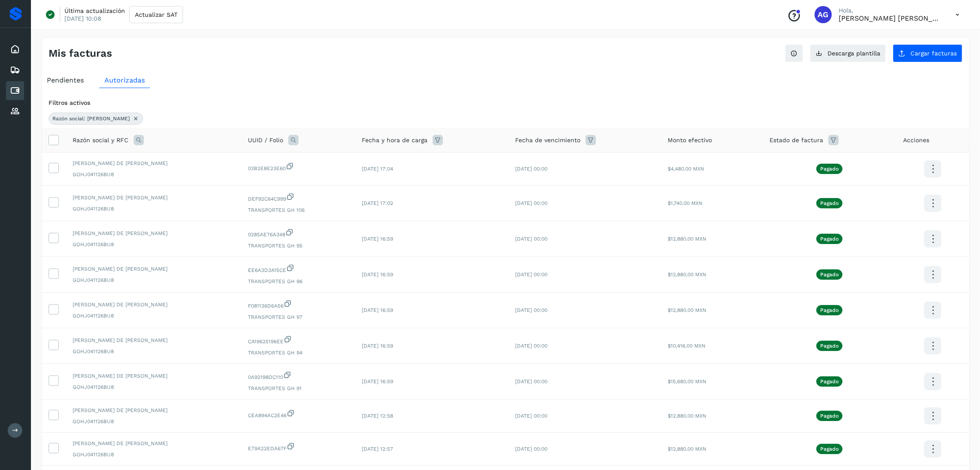 The height and width of the screenshot is (470, 980). I want to click on span: Monto efectivo, so click(690, 140).